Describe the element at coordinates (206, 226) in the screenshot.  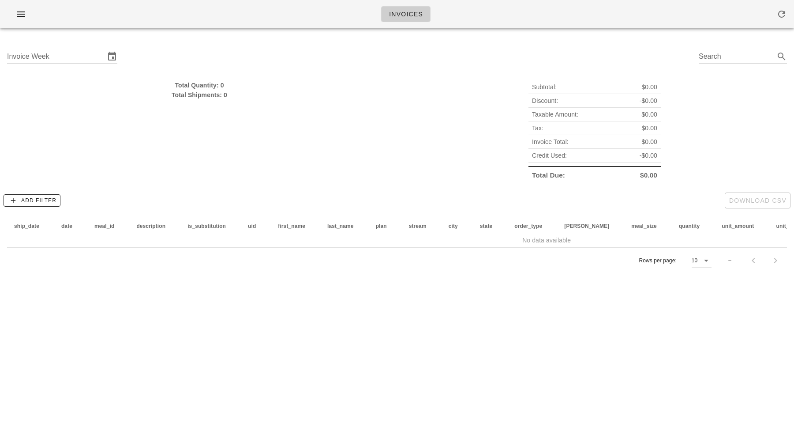
I see `span: is_substitution` at that location.